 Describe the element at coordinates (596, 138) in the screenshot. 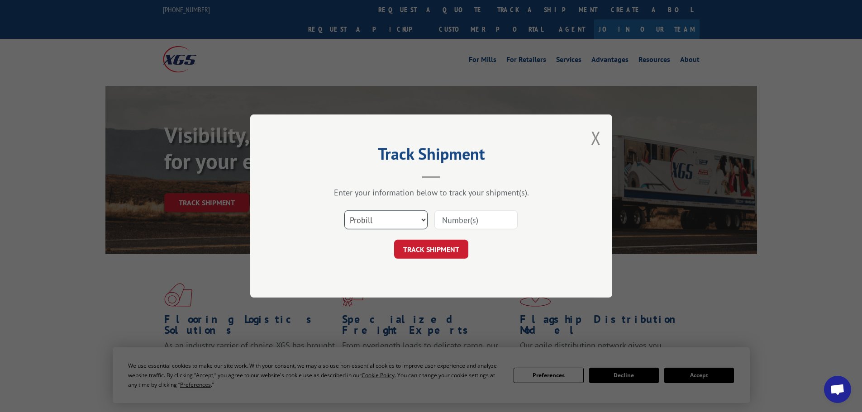

I see `button: Close modal` at that location.